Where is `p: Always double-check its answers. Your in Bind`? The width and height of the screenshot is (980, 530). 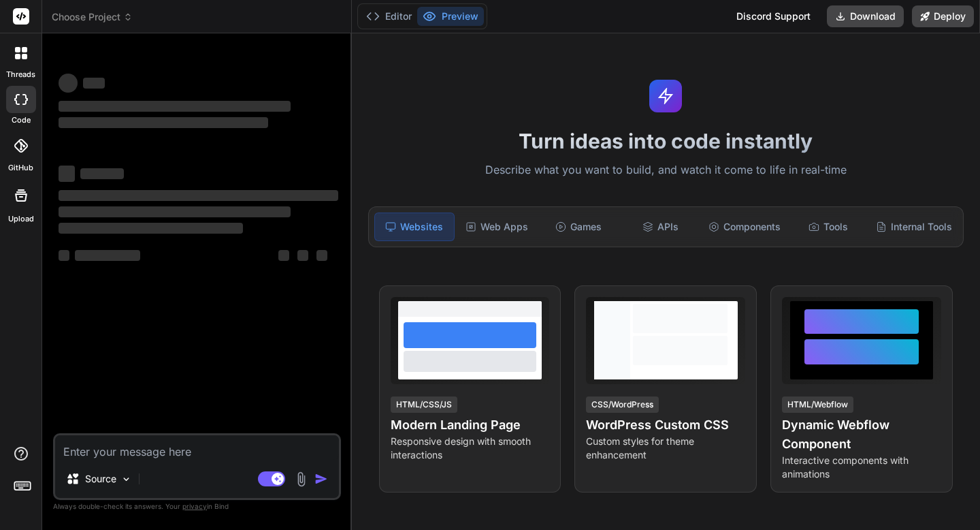 p: Always double-check its answers. Your in Bind is located at coordinates (197, 506).